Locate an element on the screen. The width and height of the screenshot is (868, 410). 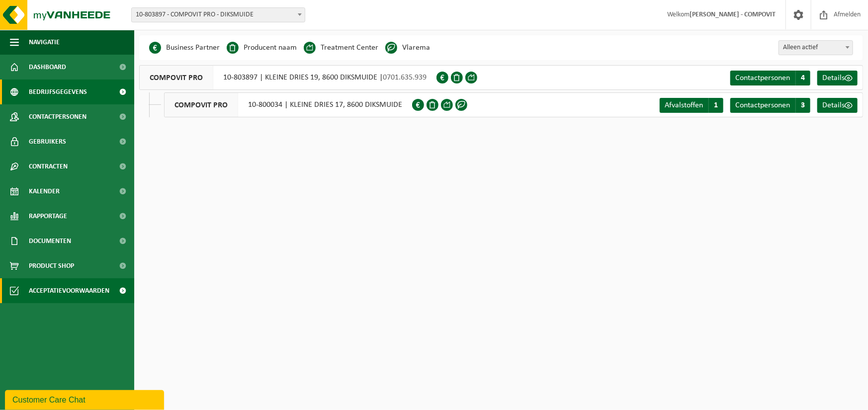
a: Contactpersonen 4 is located at coordinates (770, 78).